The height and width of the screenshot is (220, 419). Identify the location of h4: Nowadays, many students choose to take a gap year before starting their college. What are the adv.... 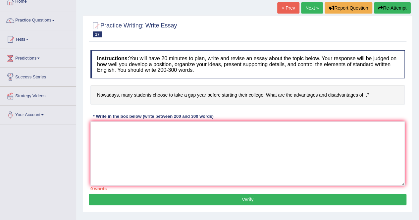
(247, 95).